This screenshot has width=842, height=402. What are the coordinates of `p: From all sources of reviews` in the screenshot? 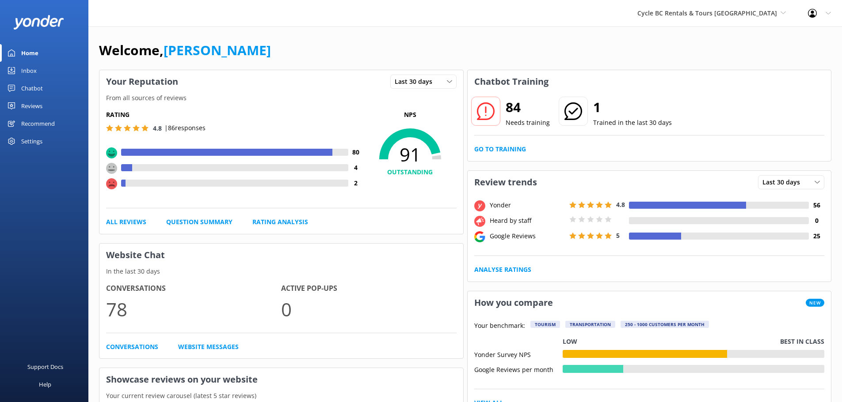 It's located at (281, 98).